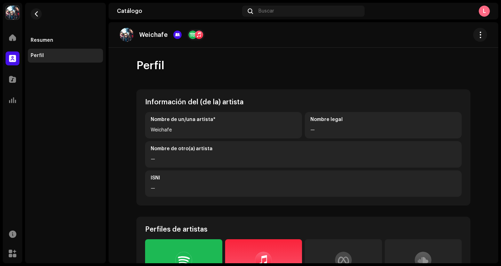  Describe the element at coordinates (303, 230) in the screenshot. I see `h4: Perfiles de artistas` at that location.